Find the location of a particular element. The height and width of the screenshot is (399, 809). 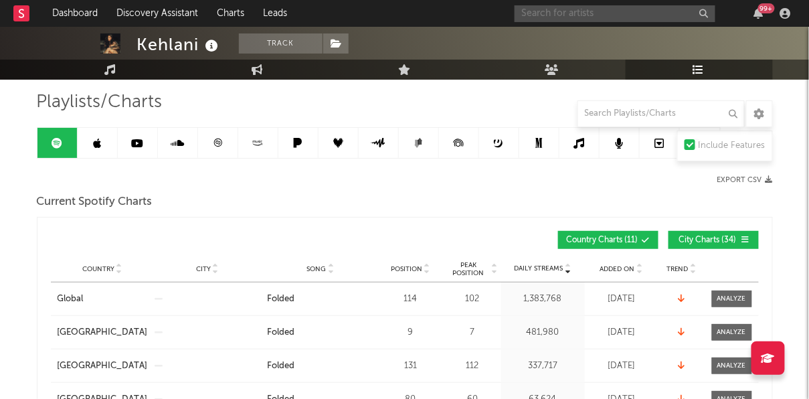

div: 102 is located at coordinates (472, 299).